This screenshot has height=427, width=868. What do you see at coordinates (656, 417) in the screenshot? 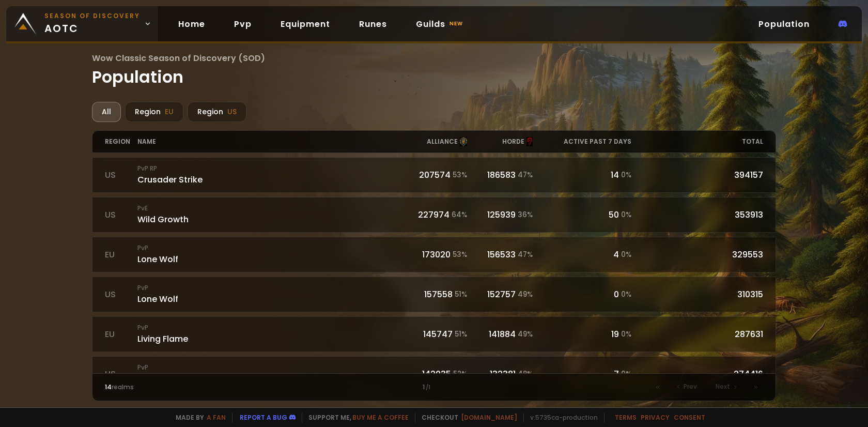
I see `a: Privacy` at bounding box center [656, 417].